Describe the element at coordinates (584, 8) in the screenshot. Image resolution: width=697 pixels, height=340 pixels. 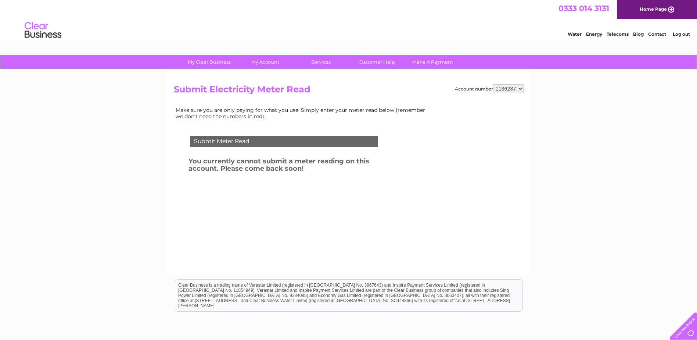
I see `span: 0333 014 3131` at that location.